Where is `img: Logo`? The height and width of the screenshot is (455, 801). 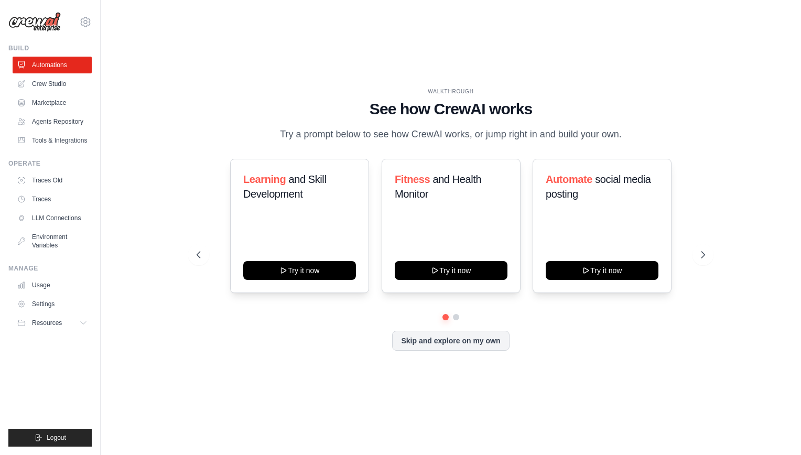 img: Logo is located at coordinates (35, 22).